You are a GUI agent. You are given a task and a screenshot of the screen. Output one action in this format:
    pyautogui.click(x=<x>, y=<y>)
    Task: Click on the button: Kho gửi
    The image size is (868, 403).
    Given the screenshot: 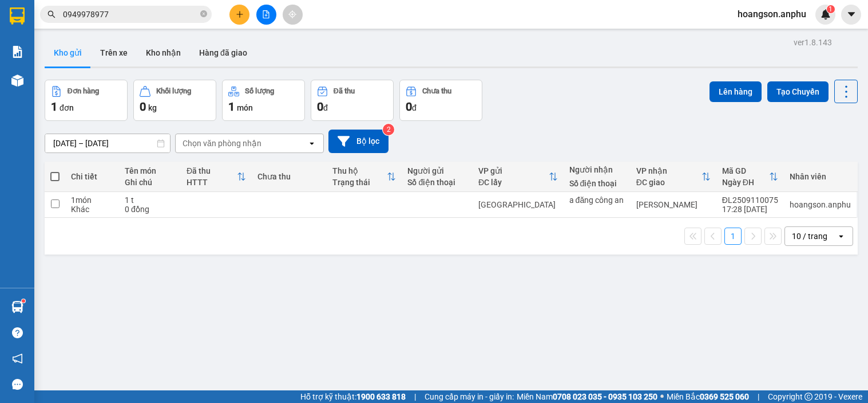 What is the action you would take?
    pyautogui.click(x=68, y=53)
    